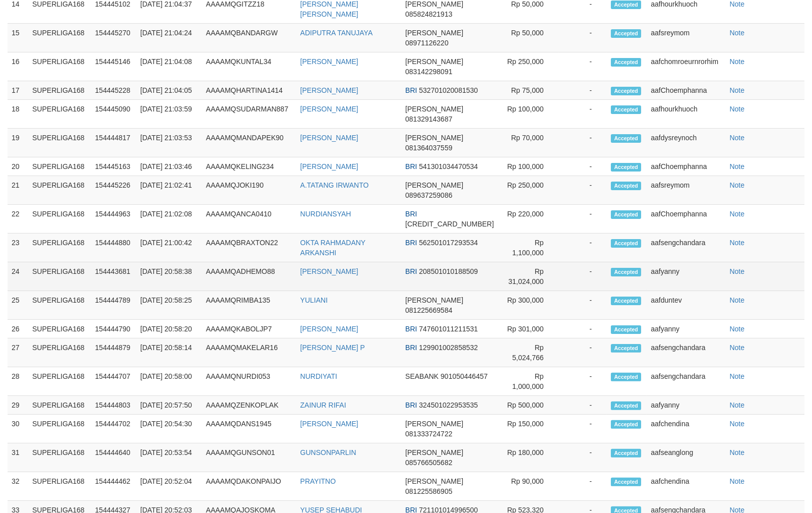 Image resolution: width=812 pixels, height=513 pixels. What do you see at coordinates (249, 166) in the screenshot?
I see `td: AAAAMQKELING234` at bounding box center [249, 166].